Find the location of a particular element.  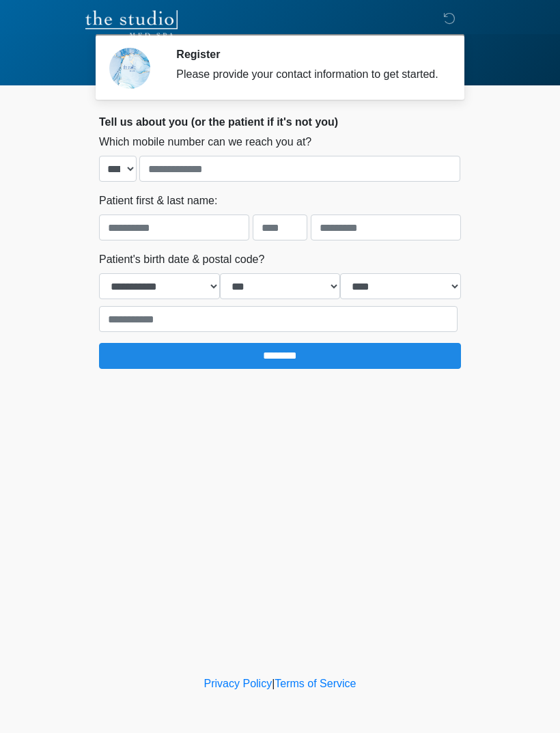

label: Patient's birth date & postal code? is located at coordinates (182, 259).